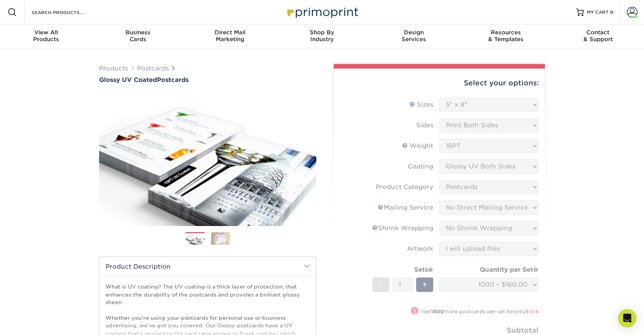 The height and width of the screenshot is (335, 644). What do you see at coordinates (114, 68) in the screenshot?
I see `a: Products` at bounding box center [114, 68].